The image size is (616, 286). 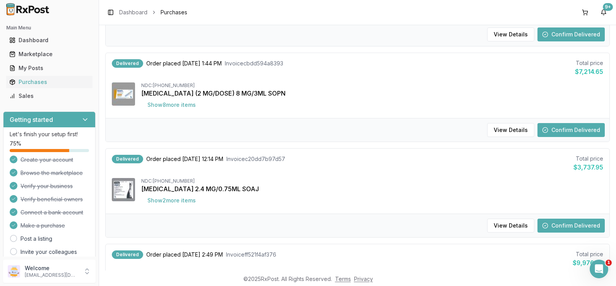 I want to click on nav: breadcrumb, so click(x=153, y=12).